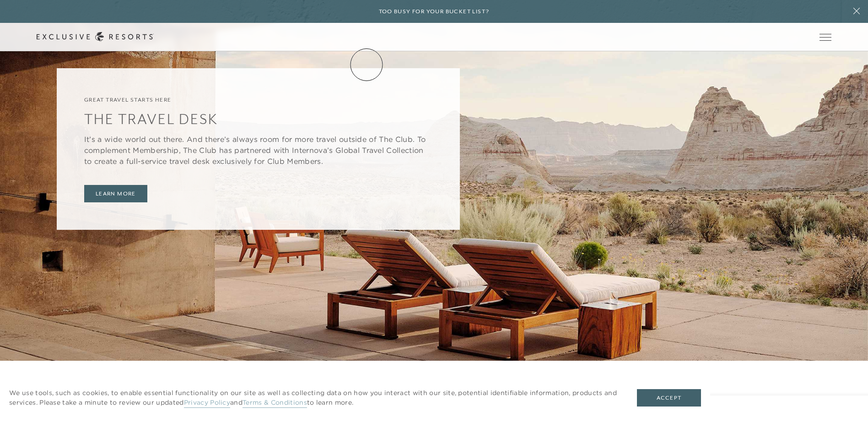 This screenshot has height=423, width=868. What do you see at coordinates (314, 398) in the screenshot?
I see `p: We use tools, such as cookies, to enable essential functionality on our site as well as collectin...` at bounding box center [314, 398].